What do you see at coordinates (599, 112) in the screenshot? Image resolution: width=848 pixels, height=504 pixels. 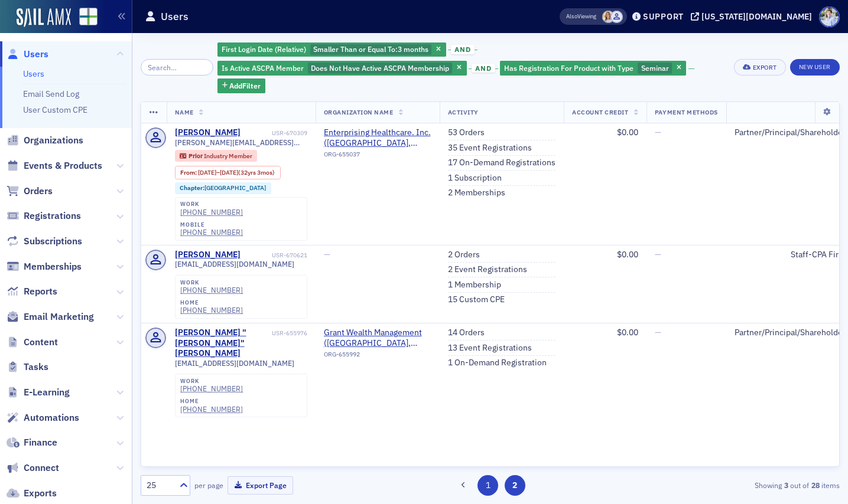 I see `span: Account Credit` at bounding box center [599, 112].